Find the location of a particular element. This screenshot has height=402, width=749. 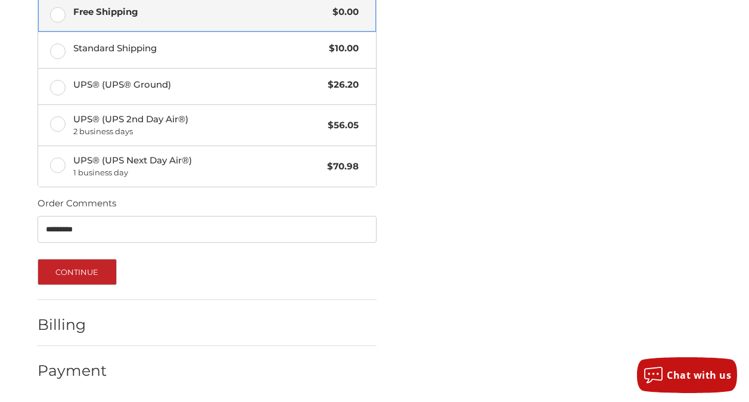

span: 2 business days is located at coordinates (198, 132).